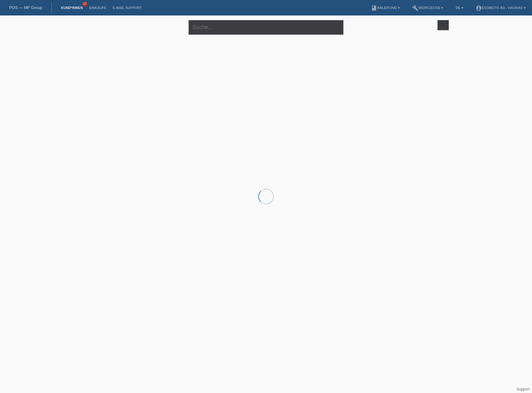 The image size is (532, 393). I want to click on a: buildWerkzeuge ▾, so click(428, 8).